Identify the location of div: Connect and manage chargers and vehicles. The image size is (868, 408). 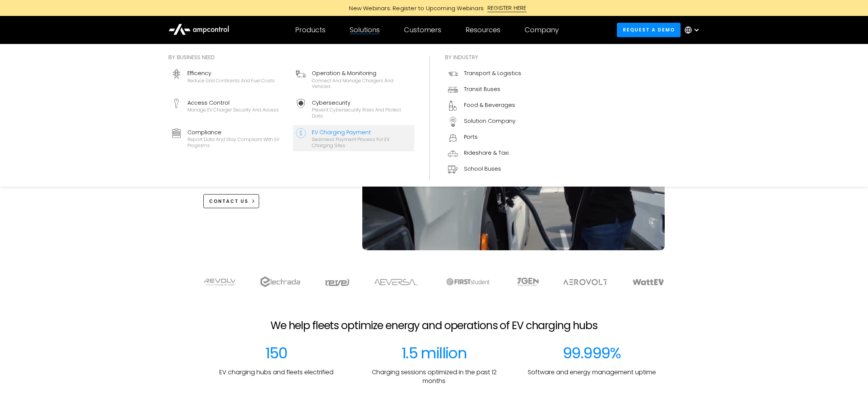
(362, 83).